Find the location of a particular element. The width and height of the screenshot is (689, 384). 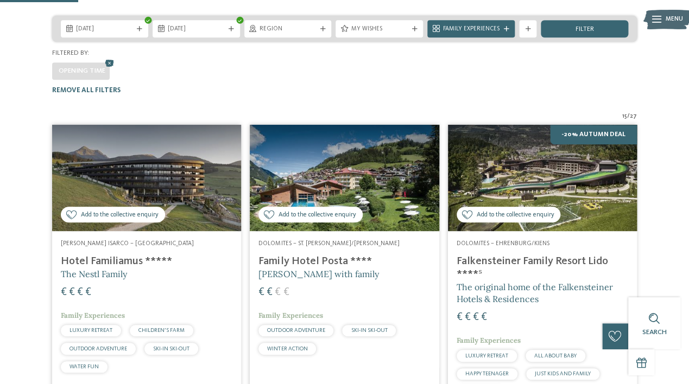

span: Dolomites – Ehrenburg/Kiens is located at coordinates (502, 244).